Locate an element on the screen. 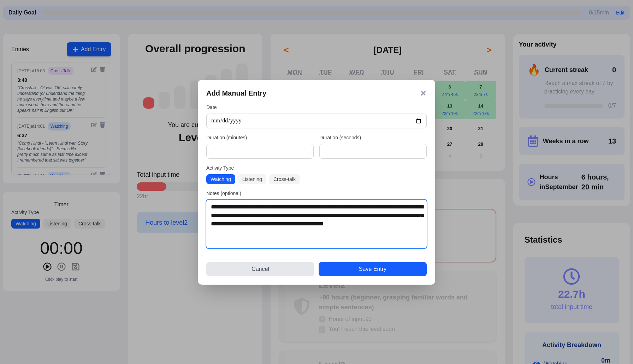 The height and width of the screenshot is (364, 633). button: Listening is located at coordinates (252, 179).